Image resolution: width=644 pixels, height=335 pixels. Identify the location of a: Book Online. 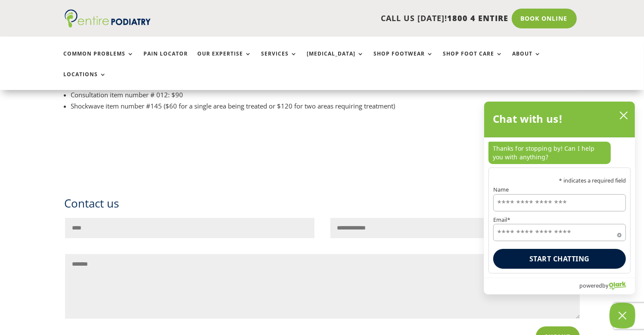
(544, 18).